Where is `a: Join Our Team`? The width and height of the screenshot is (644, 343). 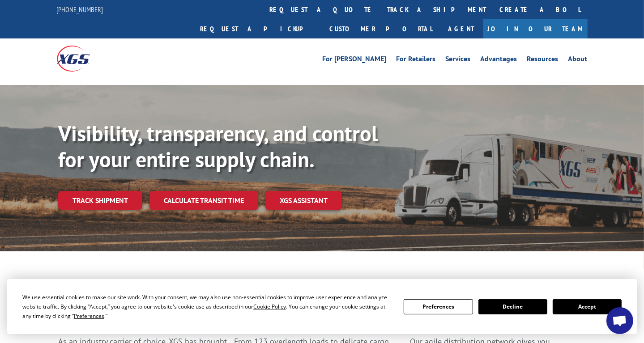 a: Join Our Team is located at coordinates (535, 29).